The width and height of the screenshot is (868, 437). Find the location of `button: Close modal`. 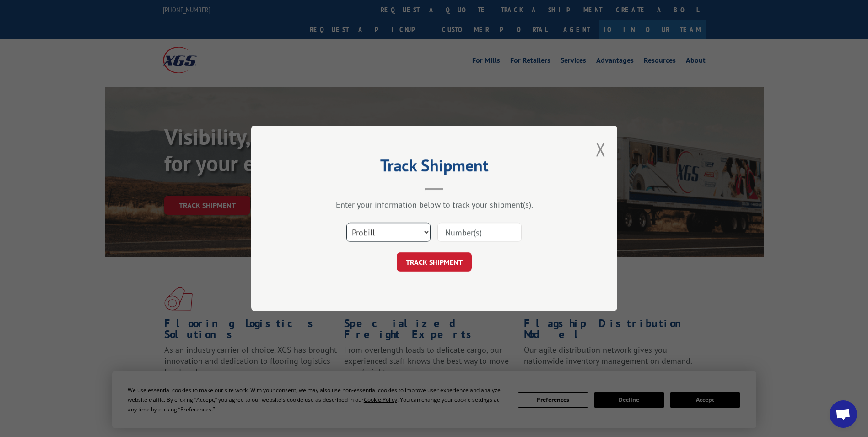

button: Close modal is located at coordinates (601, 149).